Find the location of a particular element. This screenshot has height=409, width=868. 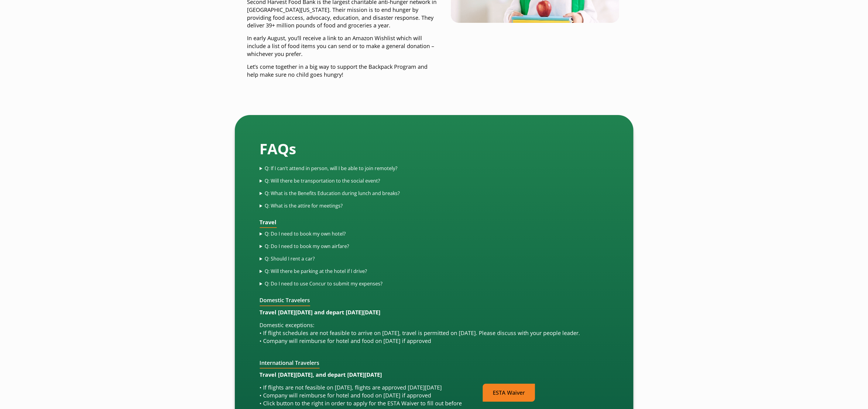

summary: Q: What is the attire for meetings? is located at coordinates (434, 206).